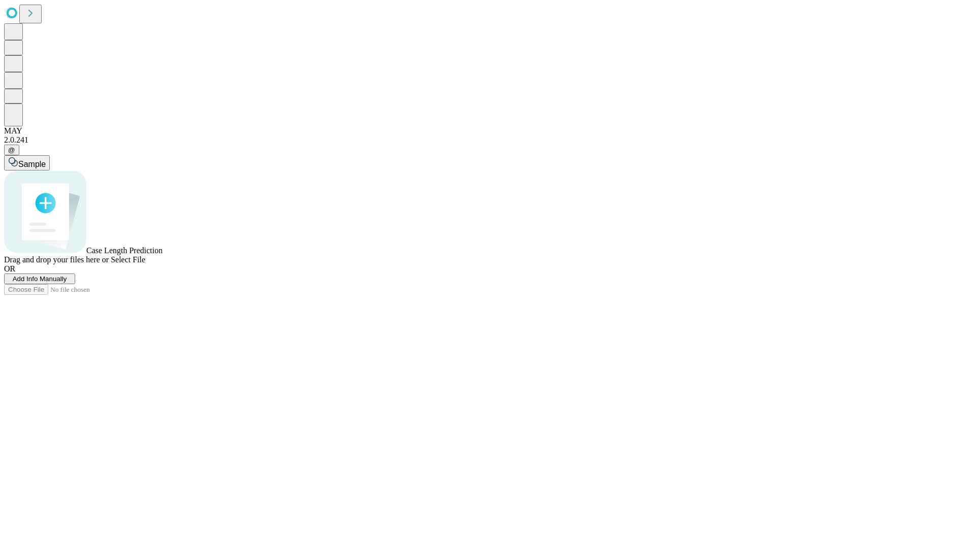 Image resolution: width=975 pixels, height=548 pixels. What do you see at coordinates (487, 131) in the screenshot?
I see `div: MAY` at bounding box center [487, 131].